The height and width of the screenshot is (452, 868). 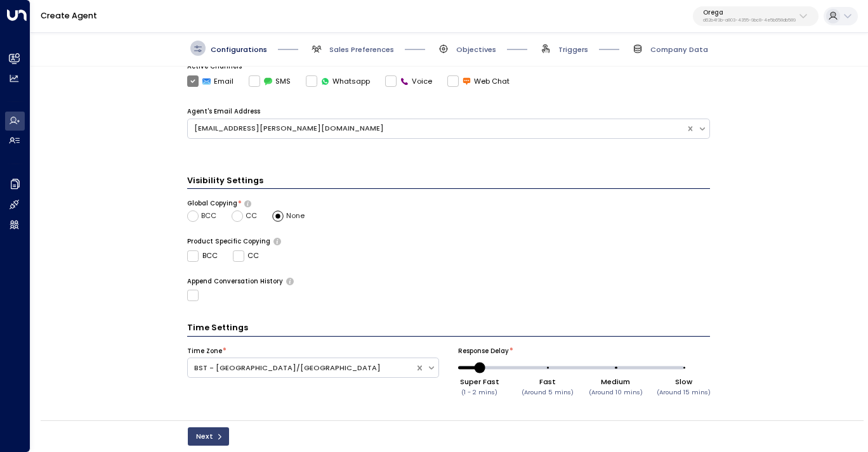 I want to click on label: Voice, so click(x=409, y=81).